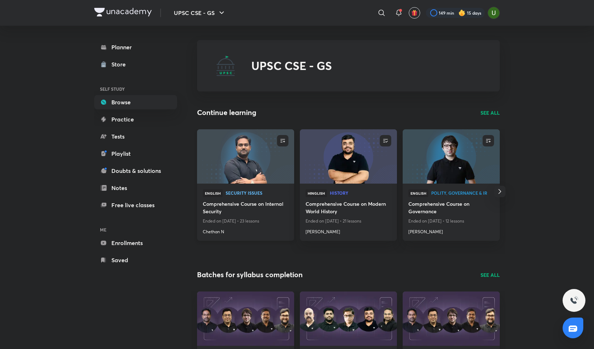 This screenshot has width=594, height=349. Describe the element at coordinates (136, 47) in the screenshot. I see `a: Planner` at that location.